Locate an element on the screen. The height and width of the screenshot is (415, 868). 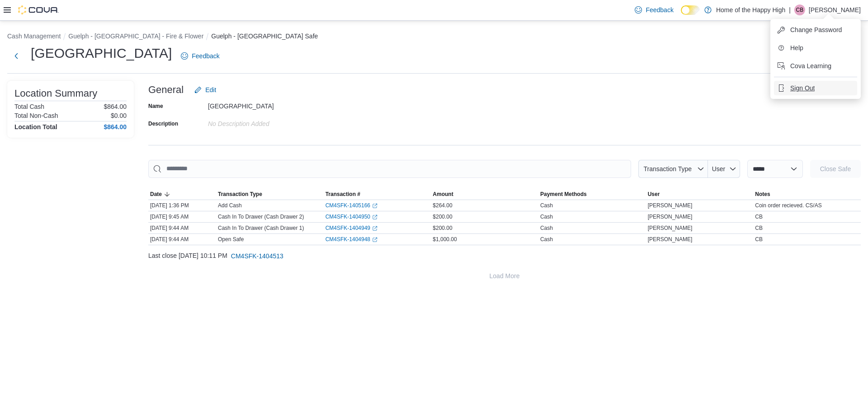
h4: Location Total is located at coordinates (36, 127).